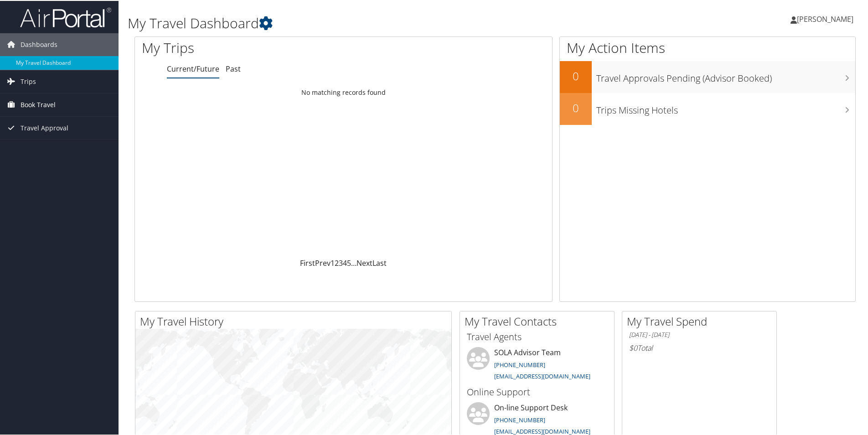  I want to click on span: $0, so click(634, 347).